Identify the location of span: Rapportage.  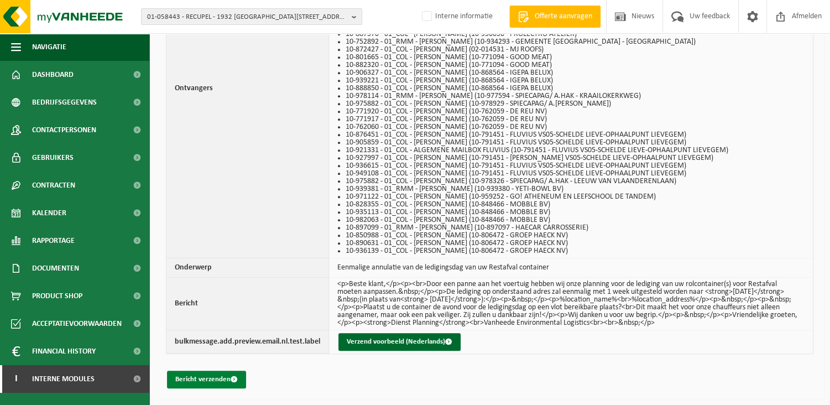
(53, 240).